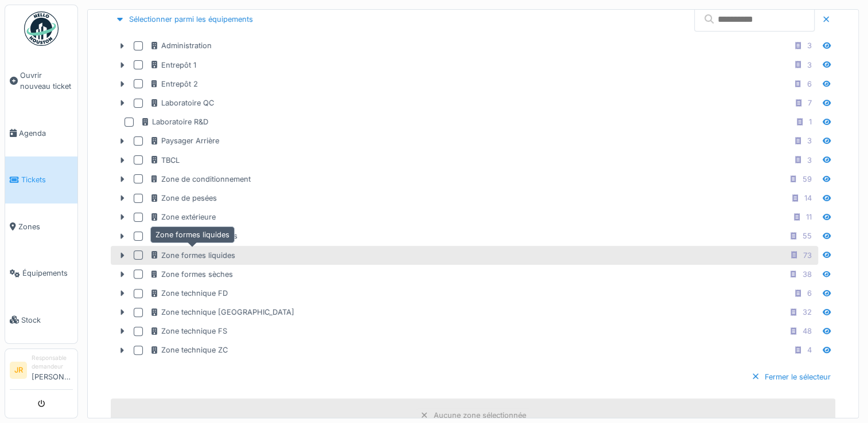 The image size is (868, 423). Describe the element at coordinates (807, 255) in the screenshot. I see `div: 73` at that location.